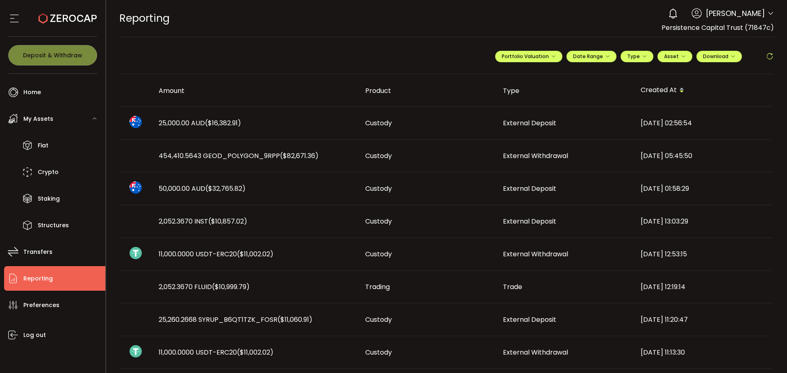  Describe the element at coordinates (34, 335) in the screenshot. I see `span: Log out` at that location.